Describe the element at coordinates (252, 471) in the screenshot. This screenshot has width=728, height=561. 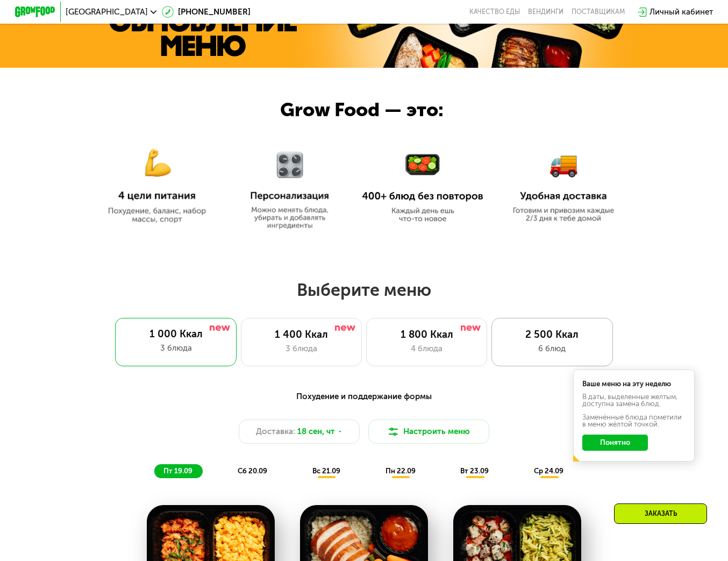
I see `span: сб 20.09` at that location.